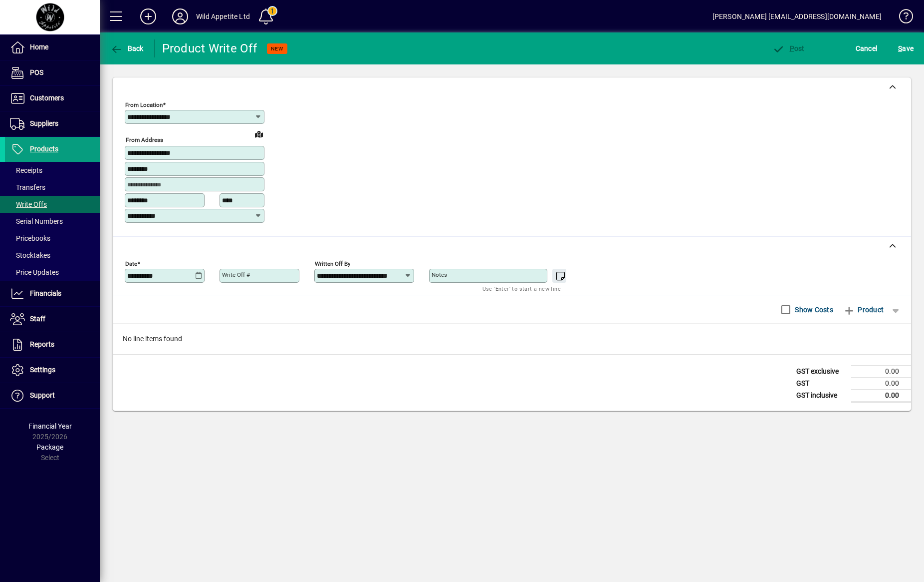 The image size is (924, 582). I want to click on span: Reports, so click(42, 344).